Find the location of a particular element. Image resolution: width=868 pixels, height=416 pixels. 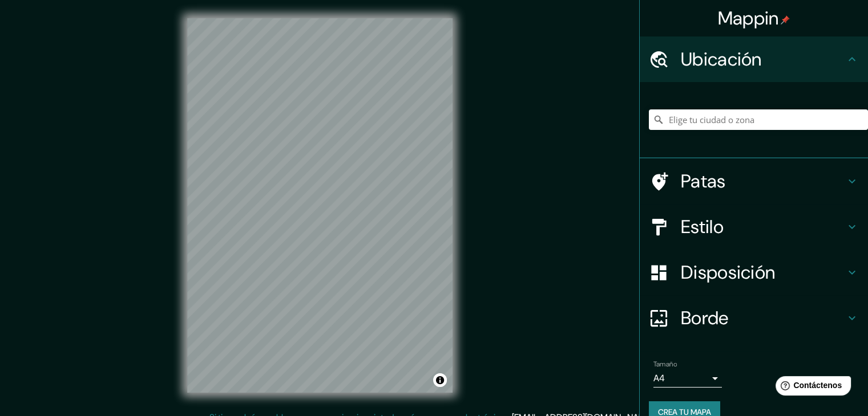

canvas: Mapa is located at coordinates (320, 205).